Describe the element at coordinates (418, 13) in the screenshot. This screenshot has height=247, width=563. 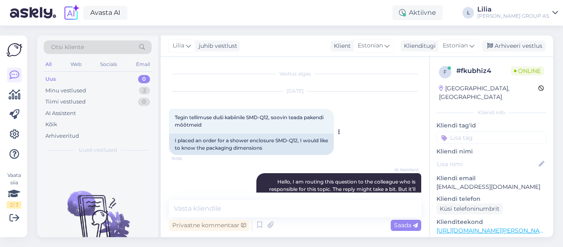
I see `div: Aktiivne` at that location.